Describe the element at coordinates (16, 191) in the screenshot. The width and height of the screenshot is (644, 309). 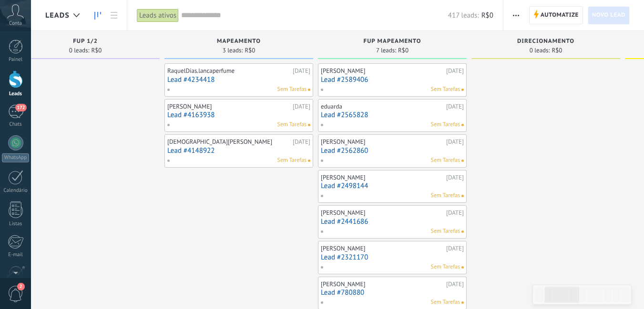
I see `div: Calendário` at that location.